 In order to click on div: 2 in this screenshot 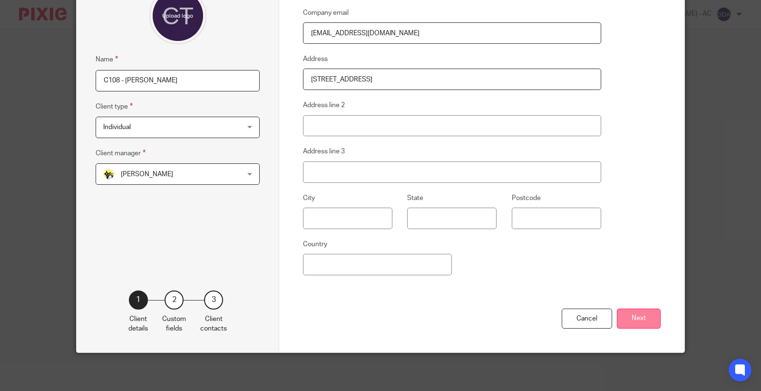, I will do `click(174, 300)`.